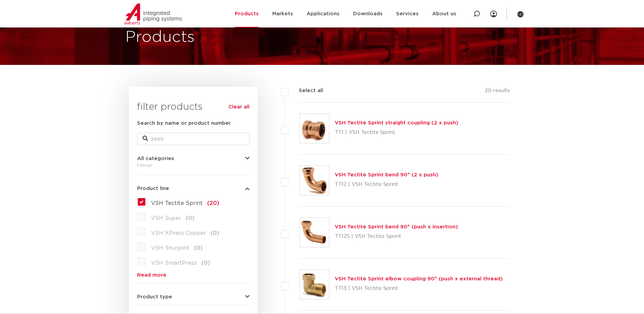 The height and width of the screenshot is (314, 644). What do you see at coordinates (314, 232) in the screenshot?
I see `img: Thumbnail for VSH Tectite Sprint bend 90° (push x insertion)` at bounding box center [314, 232].